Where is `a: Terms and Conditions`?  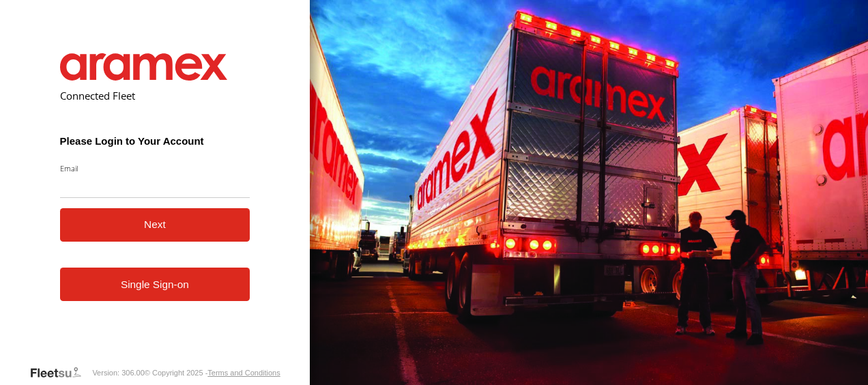
a: Terms and Conditions is located at coordinates (244, 373).